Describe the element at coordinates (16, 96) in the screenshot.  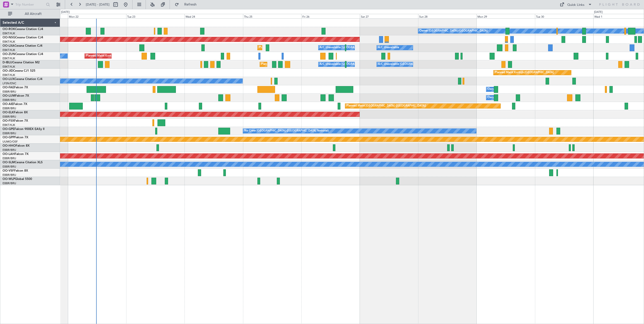
I see `a: OO-LUMFalcon 7X` at that location.